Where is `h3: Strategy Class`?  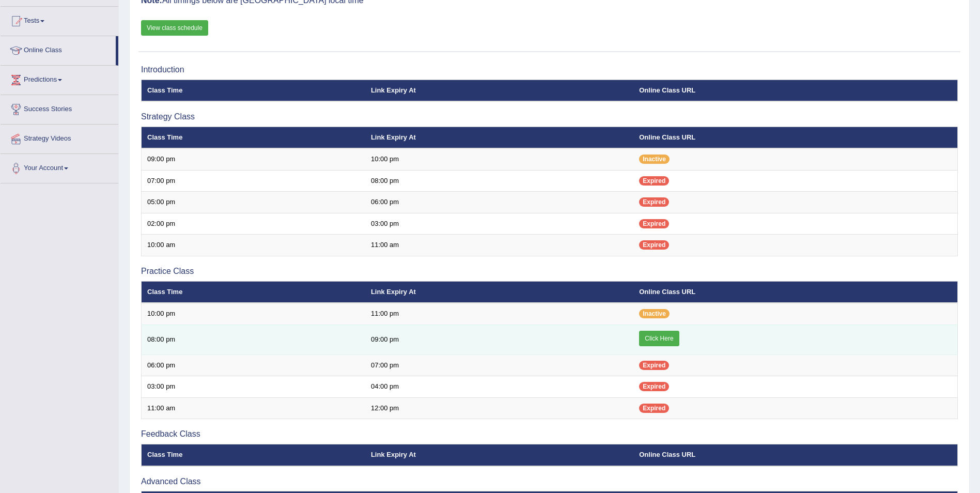
h3: Strategy Class is located at coordinates (549, 117).